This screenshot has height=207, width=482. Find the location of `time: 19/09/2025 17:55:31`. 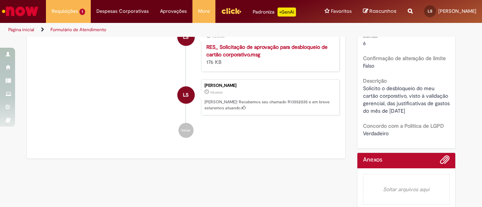

time: 19/09/2025 17:55:31 is located at coordinates (216, 93).